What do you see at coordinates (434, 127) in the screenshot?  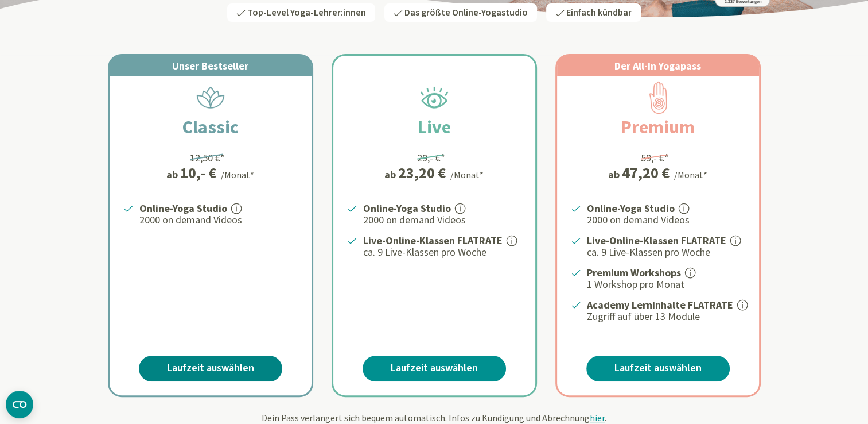 I see `h2: Live` at bounding box center [434, 127].